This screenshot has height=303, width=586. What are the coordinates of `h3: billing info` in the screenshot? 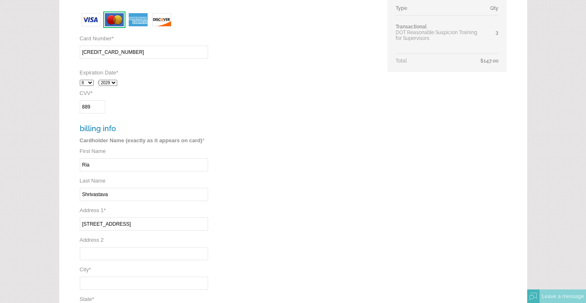 It's located at (228, 128).